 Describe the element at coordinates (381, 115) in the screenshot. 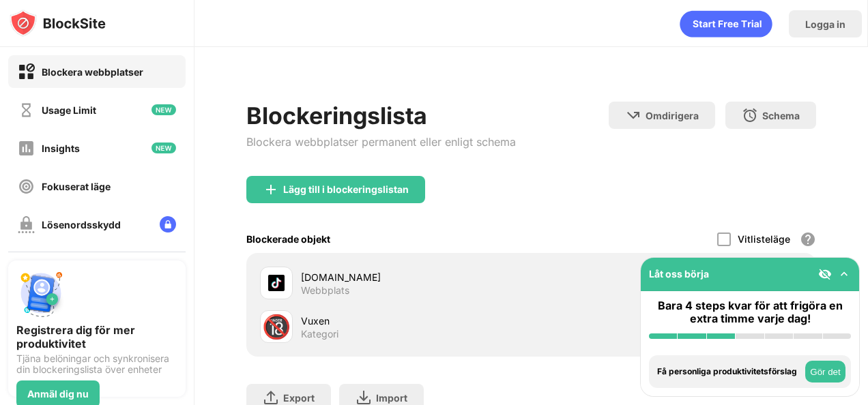

I see `div: Blockeringslista` at that location.